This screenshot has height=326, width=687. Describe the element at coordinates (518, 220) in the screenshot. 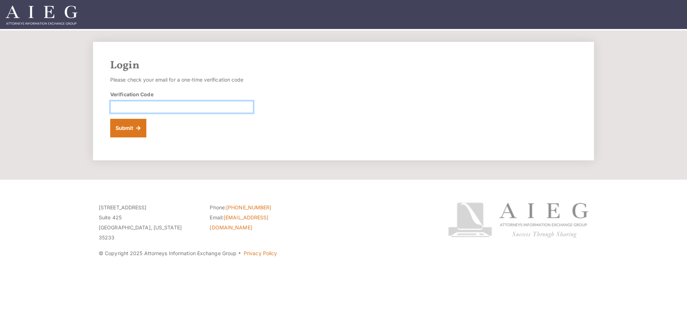

I see `img: Attorneys Information Exchange Group logo` at that location.